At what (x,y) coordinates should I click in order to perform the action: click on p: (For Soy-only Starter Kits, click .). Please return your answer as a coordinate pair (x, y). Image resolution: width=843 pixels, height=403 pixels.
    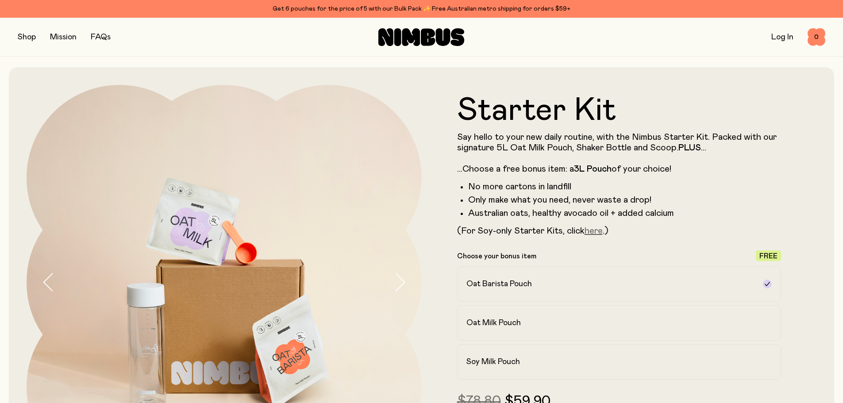
    Looking at the image, I should click on (619, 231).